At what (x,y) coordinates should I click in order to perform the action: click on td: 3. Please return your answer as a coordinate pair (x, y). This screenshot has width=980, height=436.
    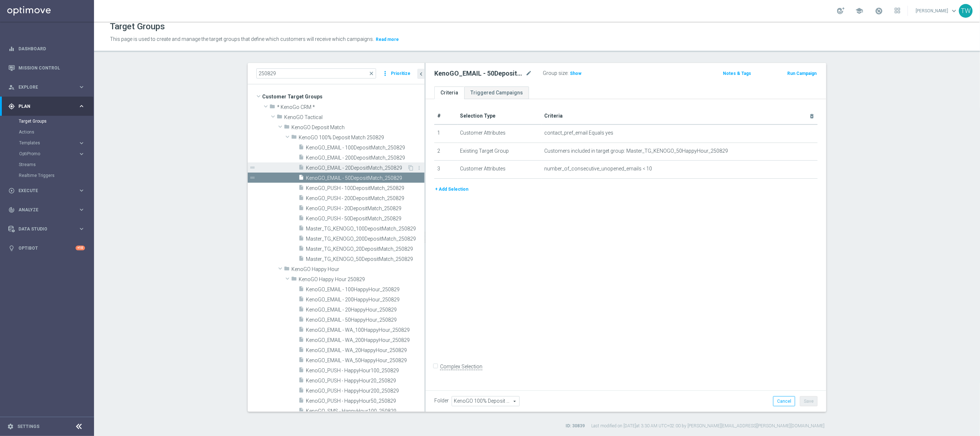
    Looking at the image, I should click on (446, 170).